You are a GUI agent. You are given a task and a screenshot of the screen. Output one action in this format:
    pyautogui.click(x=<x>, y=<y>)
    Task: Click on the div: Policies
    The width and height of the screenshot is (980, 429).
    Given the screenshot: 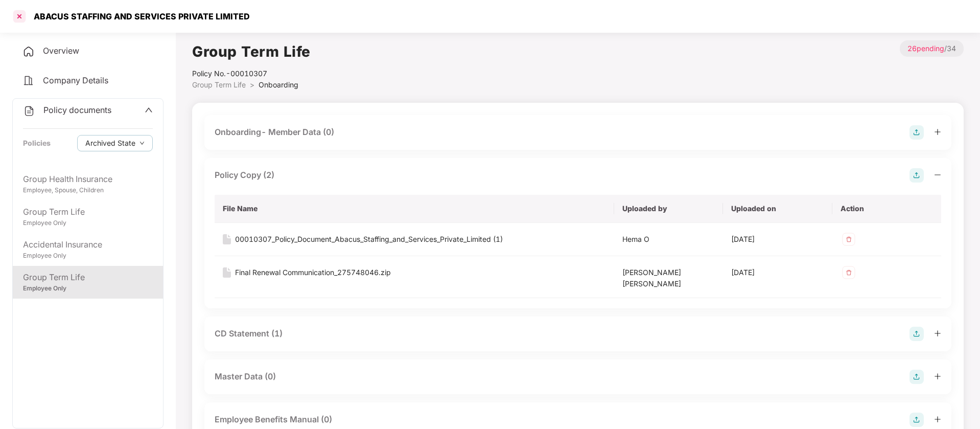 What is the action you would take?
    pyautogui.click(x=37, y=143)
    